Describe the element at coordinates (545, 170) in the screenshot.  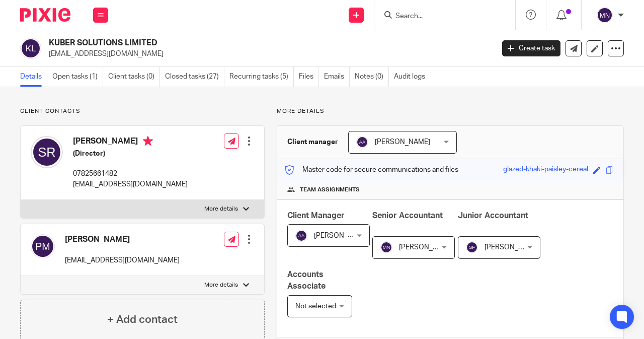
I see `div: glazed-khaki-paisley-cereal` at that location.